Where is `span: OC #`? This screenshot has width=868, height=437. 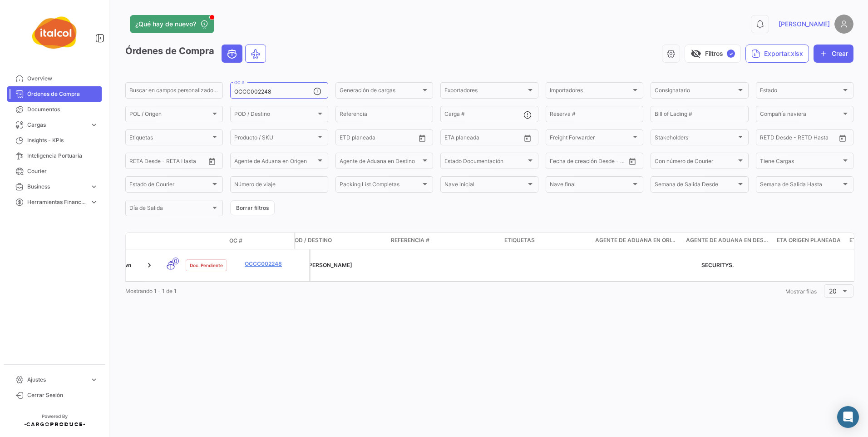 span: OC # is located at coordinates (235, 241).